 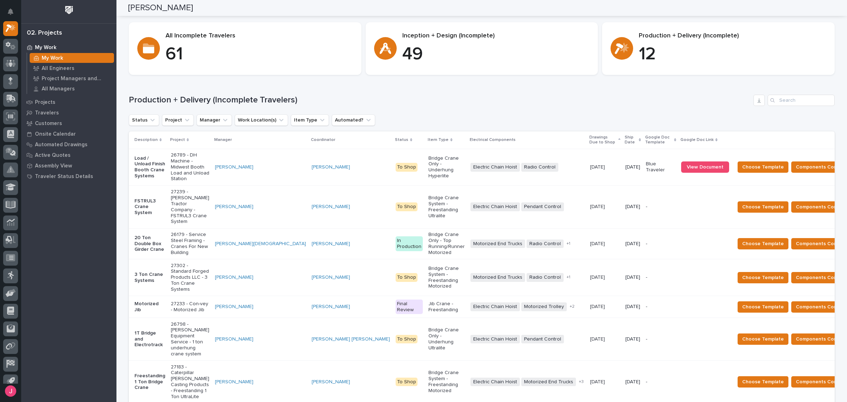 What do you see at coordinates (47, 113) in the screenshot?
I see `p: Travelers` at bounding box center [47, 113].